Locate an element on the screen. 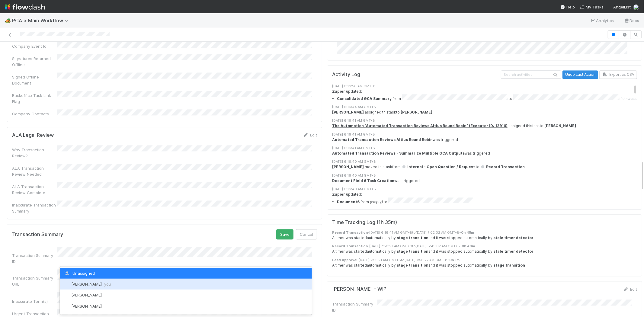 This screenshot has height=317, width=644. span: Unassigned is located at coordinates (79, 274).